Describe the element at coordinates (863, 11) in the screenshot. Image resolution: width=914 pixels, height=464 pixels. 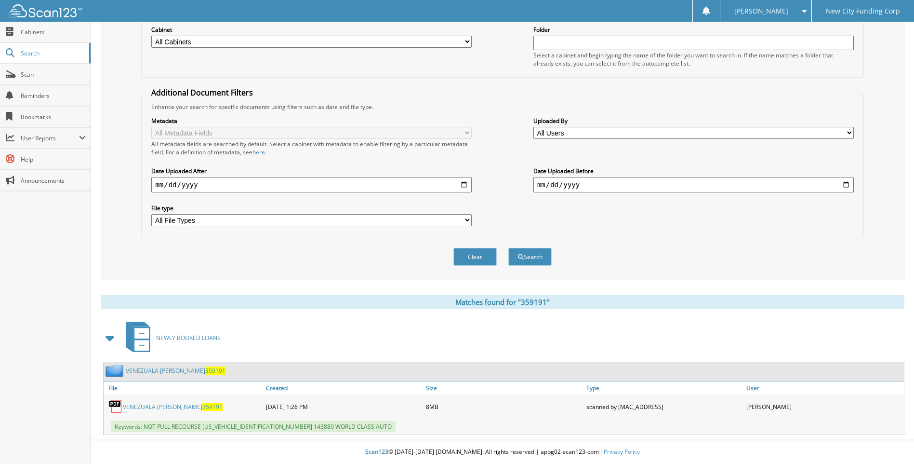
I see `span: New City Funding Corp` at that location.